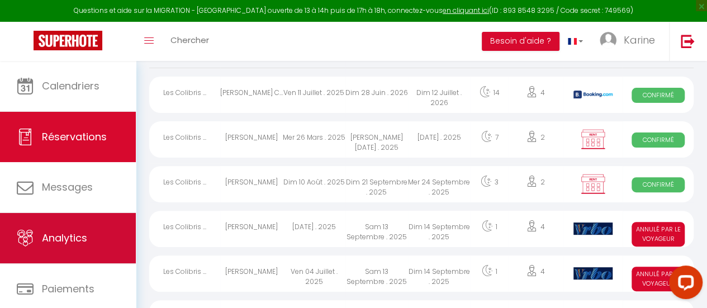  Describe the element at coordinates (68, 40) in the screenshot. I see `img: Super Booking` at that location.